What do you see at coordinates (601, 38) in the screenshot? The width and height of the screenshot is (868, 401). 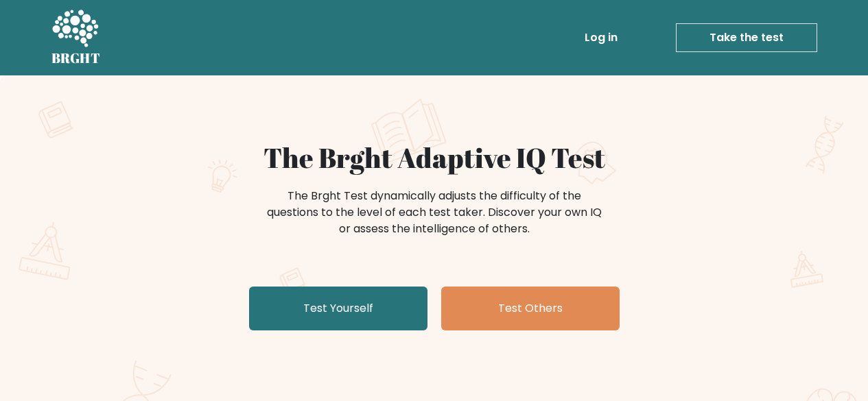 I see `a: Log in` at bounding box center [601, 38].